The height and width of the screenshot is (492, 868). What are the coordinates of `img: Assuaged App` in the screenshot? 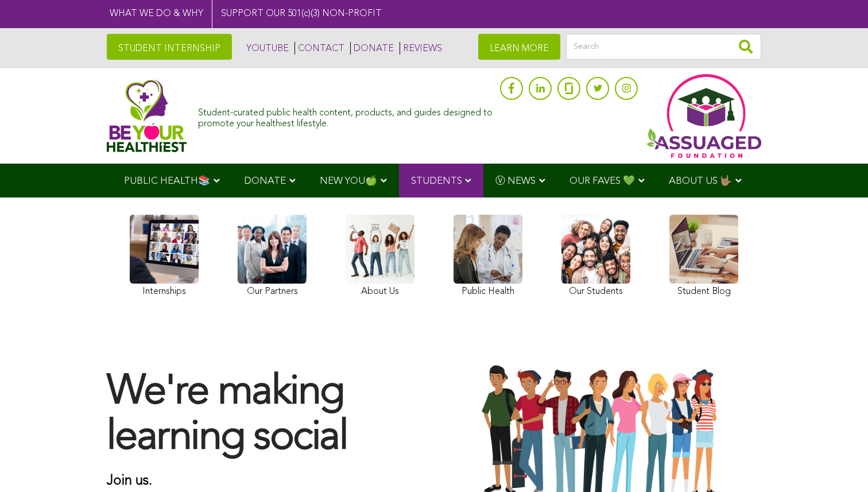 It's located at (704, 116).